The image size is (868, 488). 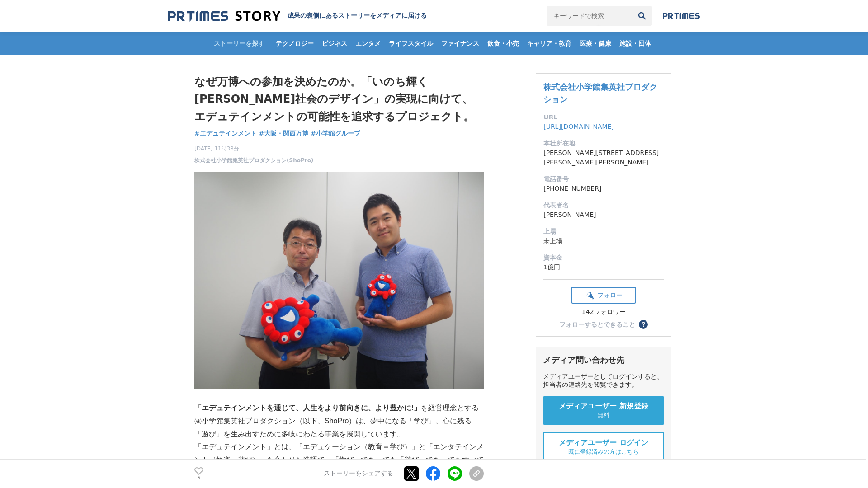 What do you see at coordinates (284, 134) in the screenshot?
I see `a: #大阪・関西万博` at bounding box center [284, 134].